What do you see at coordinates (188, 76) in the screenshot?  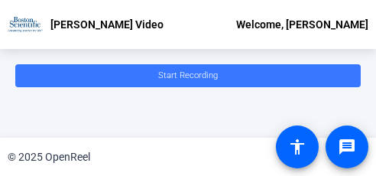 I see `button: Start Recording` at bounding box center [188, 76].